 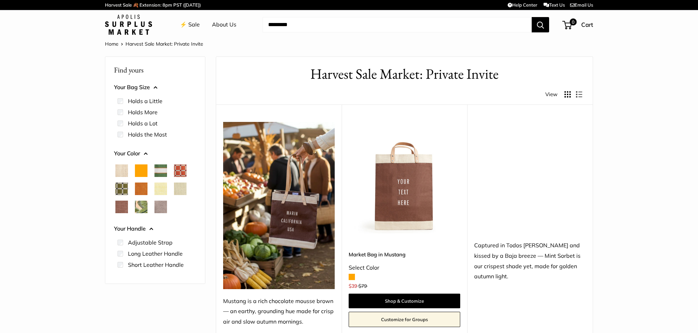 I want to click on button: Mustang, so click(x=122, y=207).